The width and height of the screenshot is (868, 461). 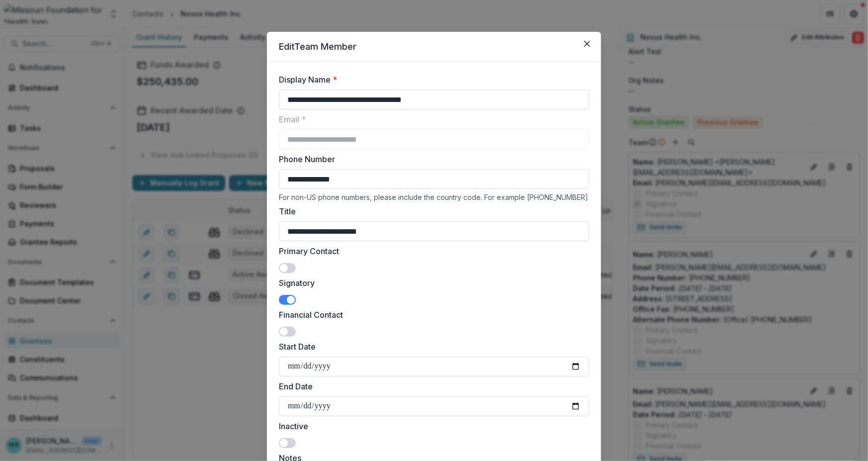 I want to click on label: Email, so click(x=431, y=119).